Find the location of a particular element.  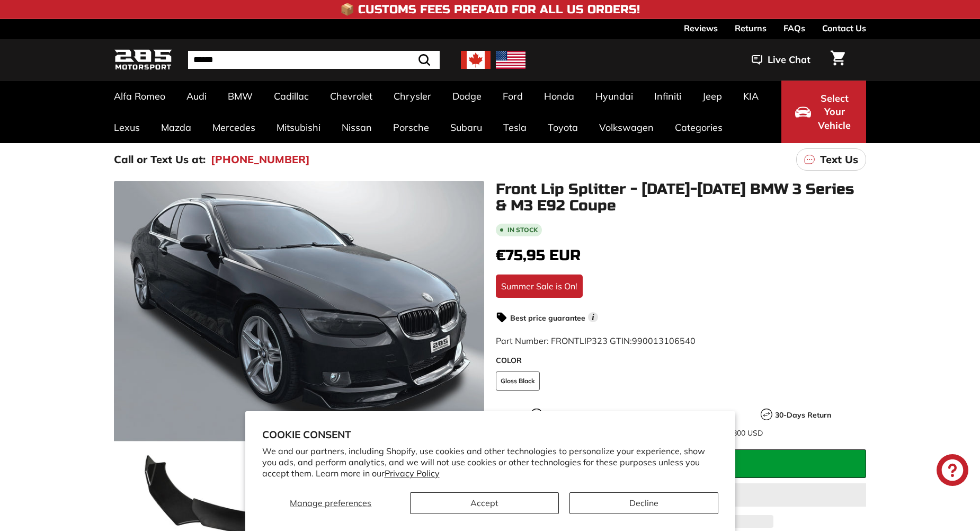

a: Dodge is located at coordinates (467, 95).